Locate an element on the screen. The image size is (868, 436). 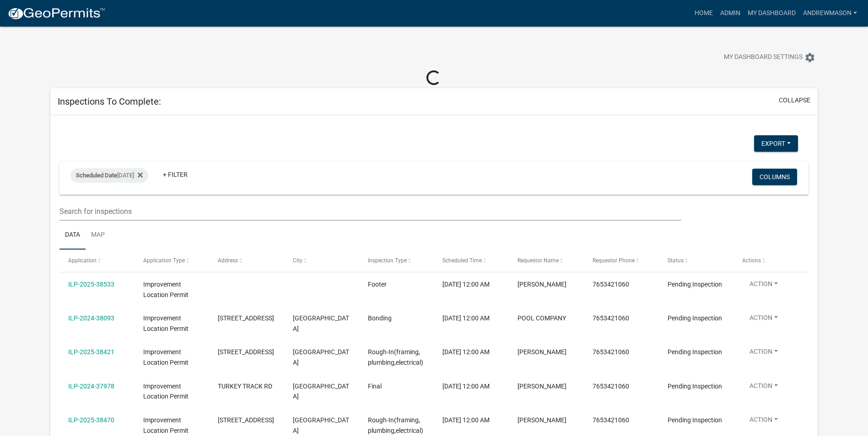
span: My Dashboard Settings is located at coordinates (764, 58).